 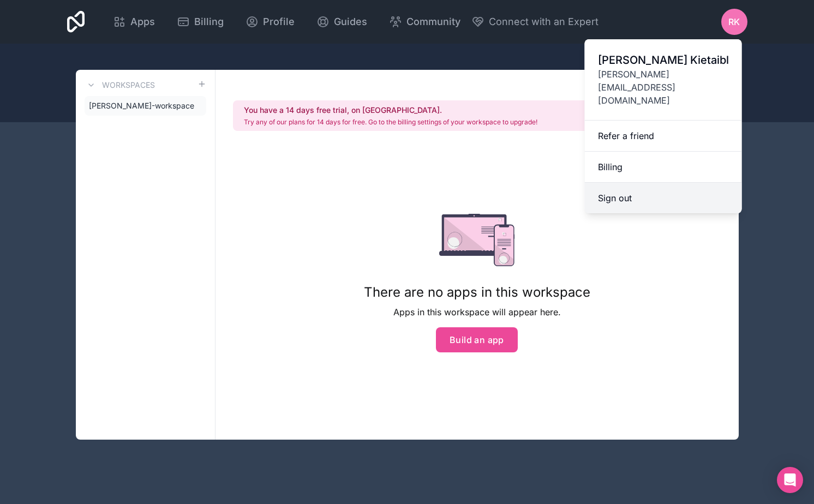 What do you see at coordinates (477, 340) in the screenshot?
I see `button: Build an app` at bounding box center [477, 340].